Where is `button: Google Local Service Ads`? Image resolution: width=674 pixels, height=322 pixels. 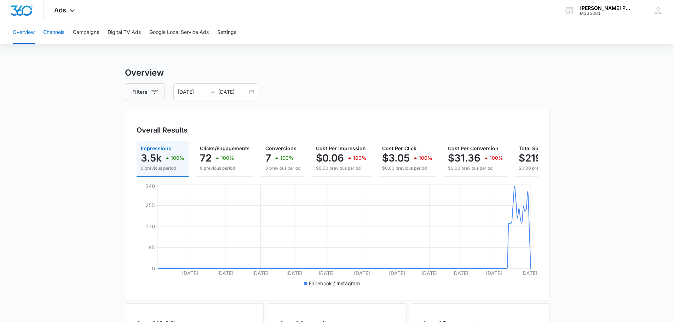 button: Google Local Service Ads is located at coordinates (179, 33).